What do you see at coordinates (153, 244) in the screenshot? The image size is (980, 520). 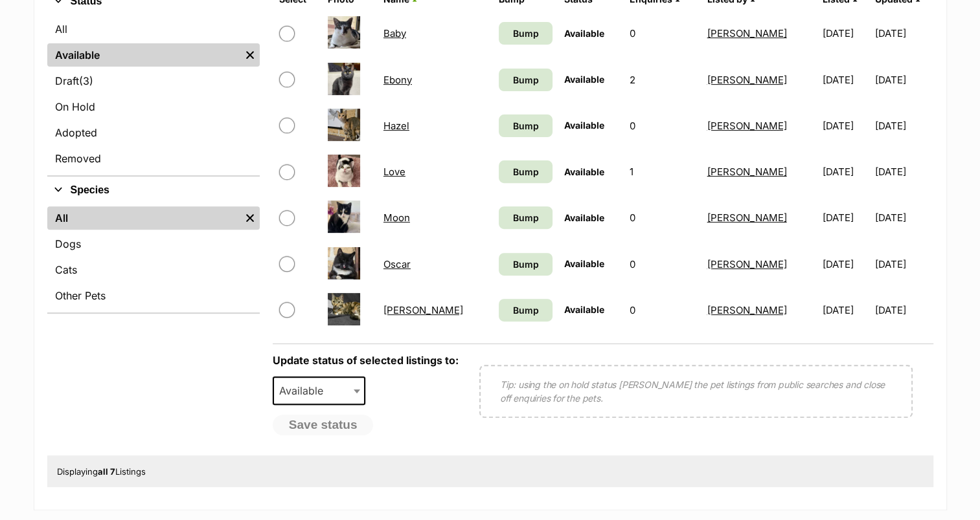 I see `a: Dogs` at bounding box center [153, 244].